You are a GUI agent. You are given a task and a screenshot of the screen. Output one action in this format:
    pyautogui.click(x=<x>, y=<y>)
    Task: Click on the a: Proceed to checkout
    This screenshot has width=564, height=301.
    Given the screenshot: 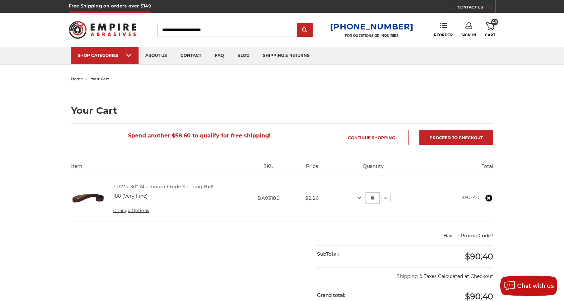 What is the action you would take?
    pyautogui.click(x=456, y=138)
    